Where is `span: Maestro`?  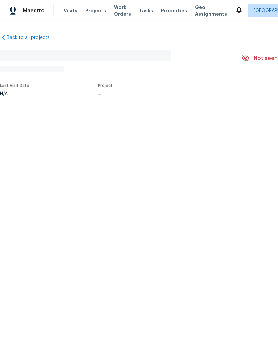 span: Maestro is located at coordinates (34, 11).